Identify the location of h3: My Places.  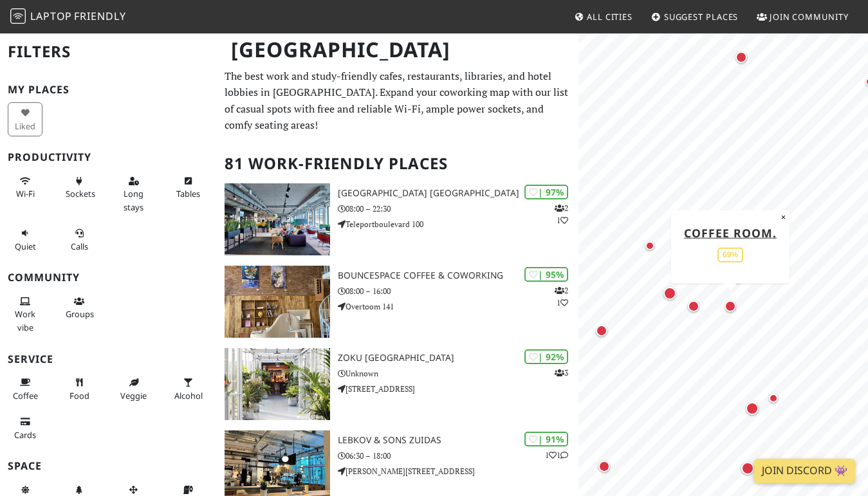
(108, 90).